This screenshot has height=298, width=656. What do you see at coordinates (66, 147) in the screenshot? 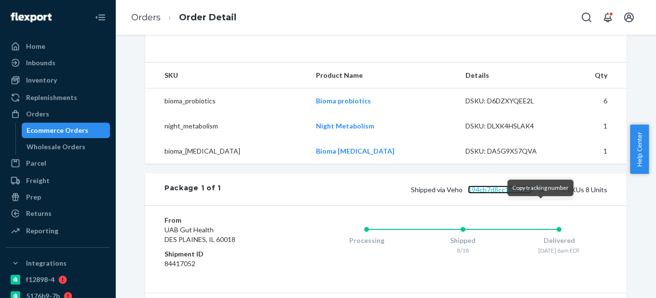
I see `a: Wholesale Orders` at bounding box center [66, 147].